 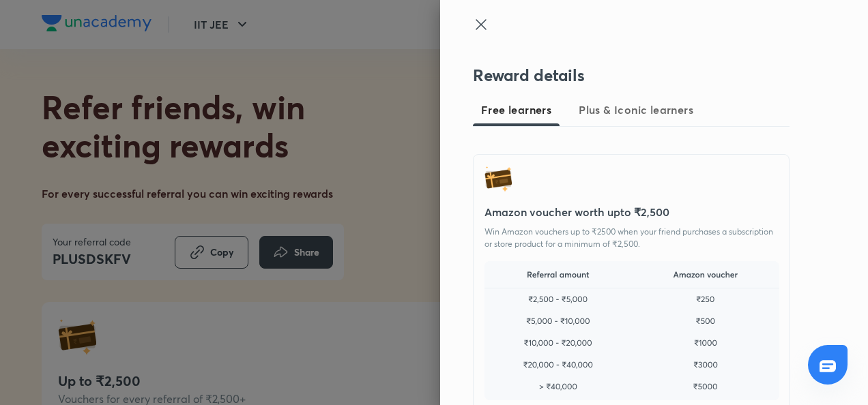 What do you see at coordinates (516, 110) in the screenshot?
I see `span: Free learners` at bounding box center [516, 110].